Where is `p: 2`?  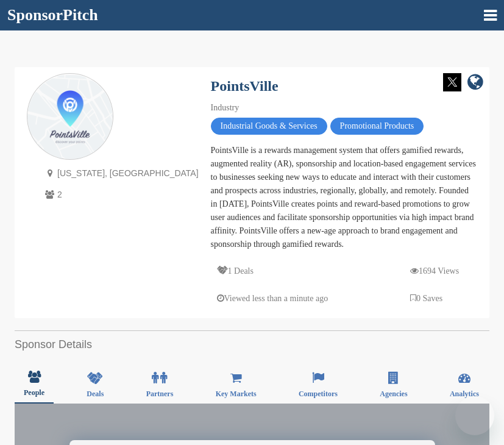
p: 2 is located at coordinates (120, 195).